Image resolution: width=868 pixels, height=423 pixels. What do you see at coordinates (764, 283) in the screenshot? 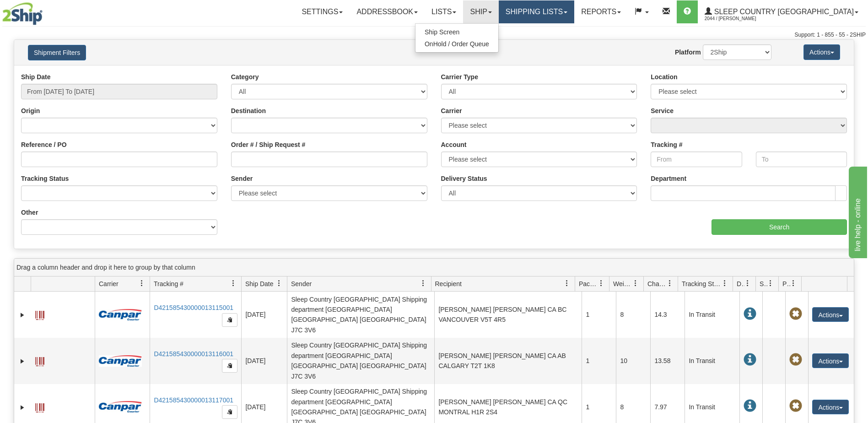
I see `span: Shipment Issues` at bounding box center [764, 283].